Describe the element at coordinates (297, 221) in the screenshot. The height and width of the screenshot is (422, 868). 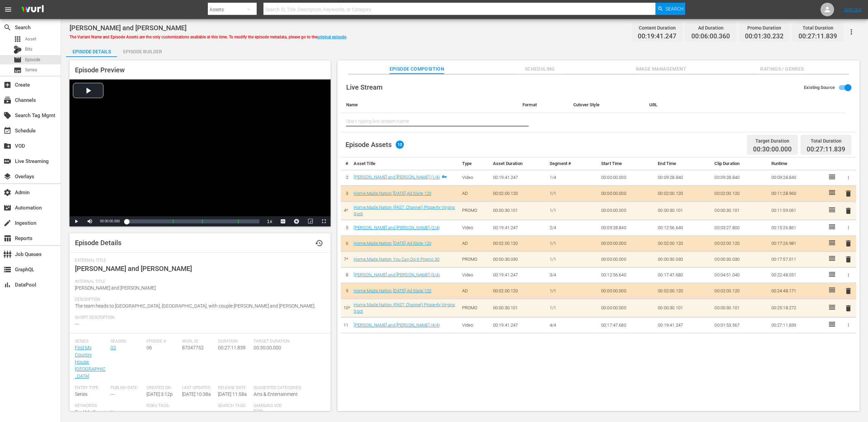
I see `button: Jump To Time` at that location.